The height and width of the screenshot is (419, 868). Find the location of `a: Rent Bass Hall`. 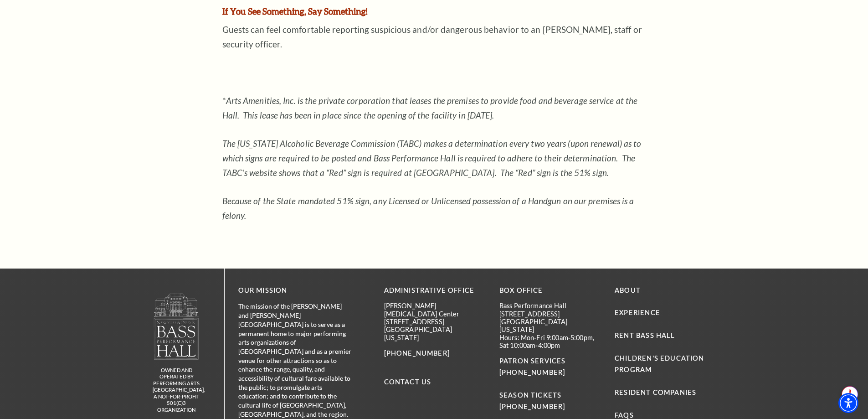

a: Rent Bass Hall is located at coordinates (645, 335).